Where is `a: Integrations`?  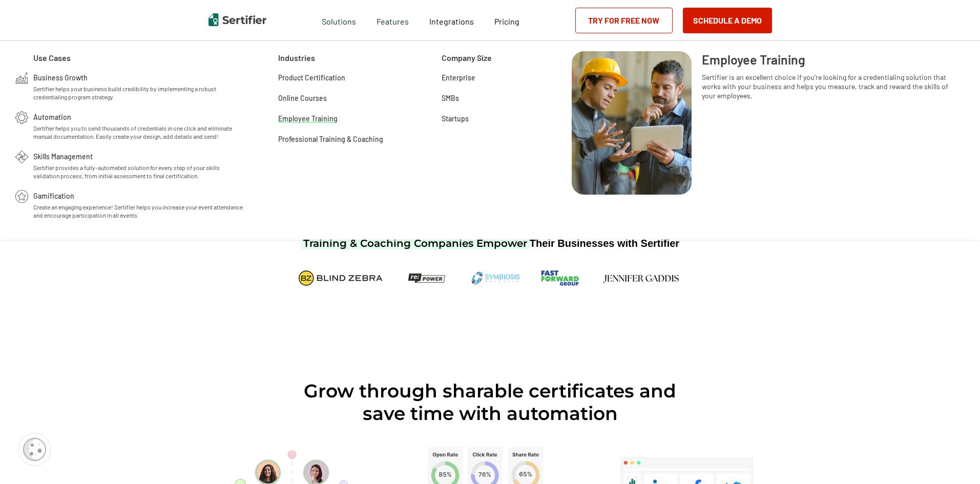
a: Integrations is located at coordinates (451, 20).